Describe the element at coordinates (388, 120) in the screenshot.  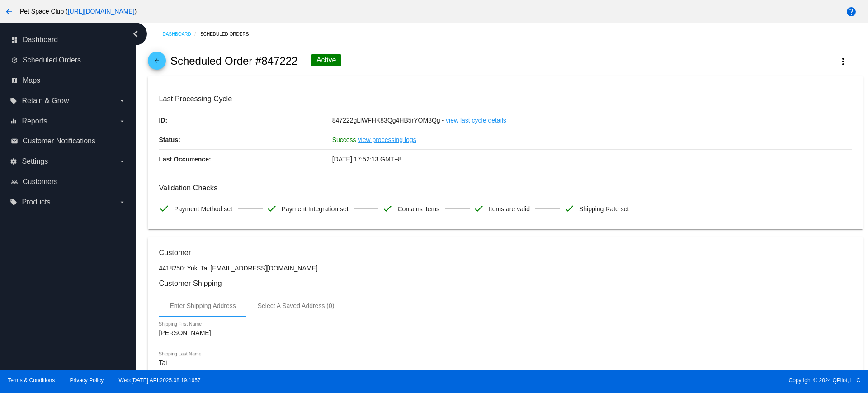
I see `span: 847222gLlWFHK83Qg4HB5rYOM3Qg -` at that location.